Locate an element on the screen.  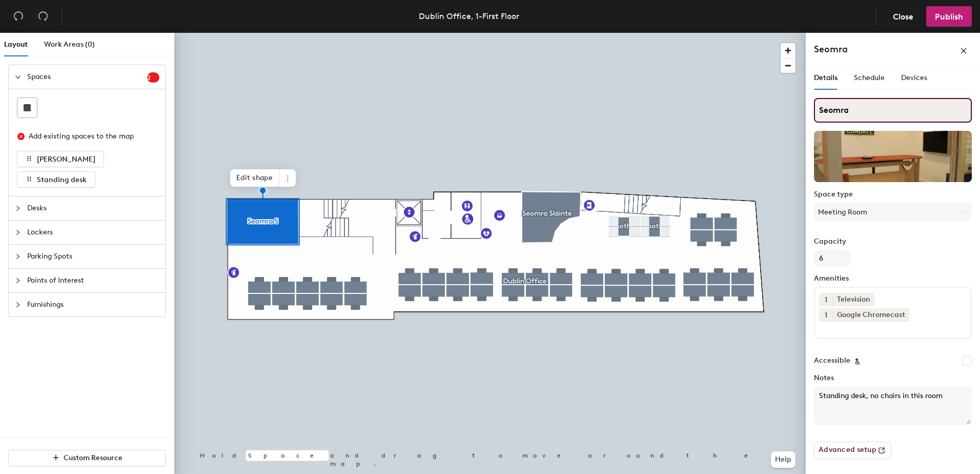
button: Custom Resource is located at coordinates (87, 458).